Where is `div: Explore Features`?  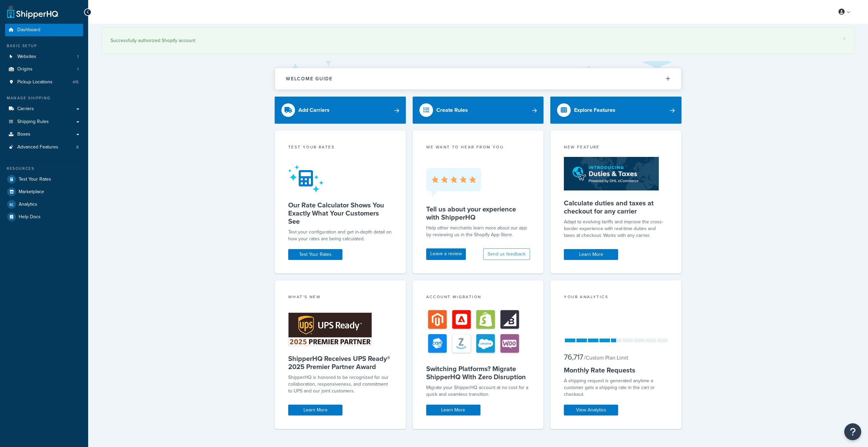 div: Explore Features is located at coordinates (595, 110).